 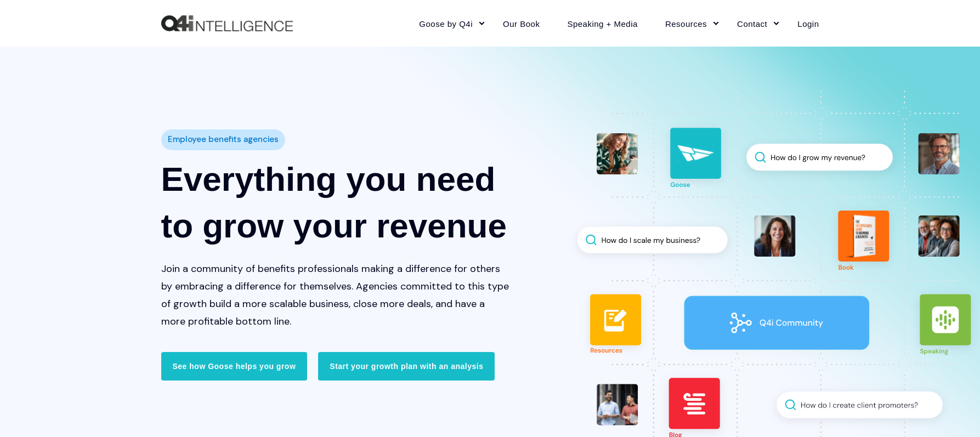 I want to click on a: See how Goose helps you grow, so click(x=234, y=366).